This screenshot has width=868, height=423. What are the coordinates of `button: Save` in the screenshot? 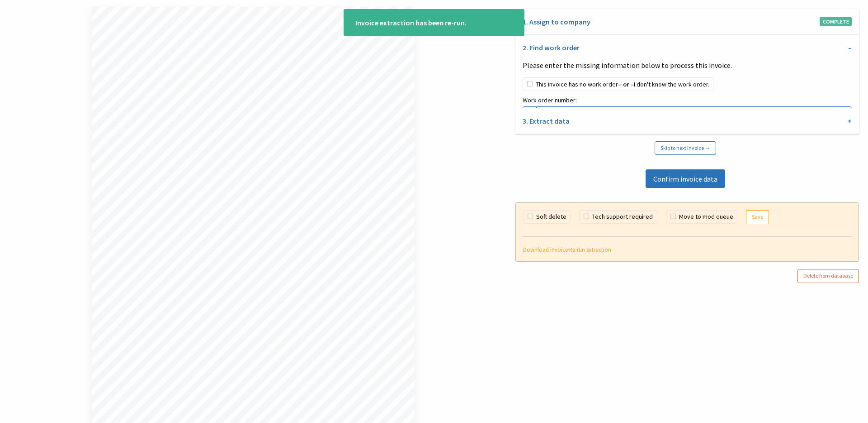 It's located at (757, 217).